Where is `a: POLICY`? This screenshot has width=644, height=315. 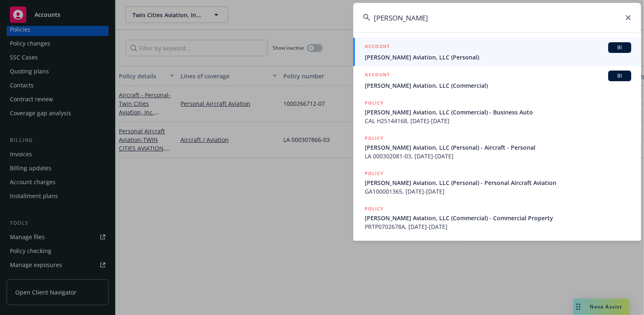 a: POLICY is located at coordinates (497, 253).